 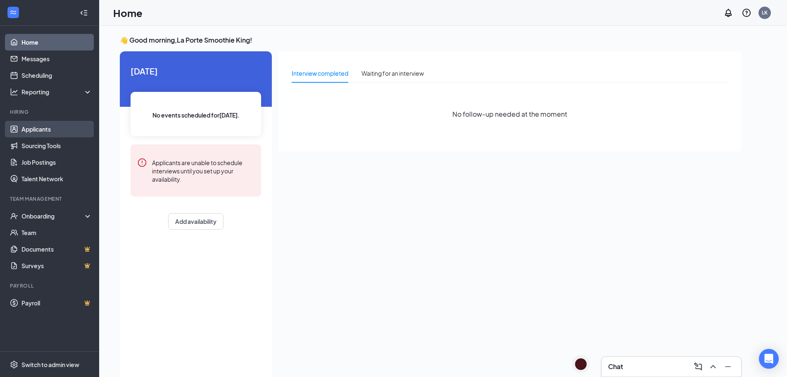 I want to click on div: Interview completed, so click(x=320, y=73).